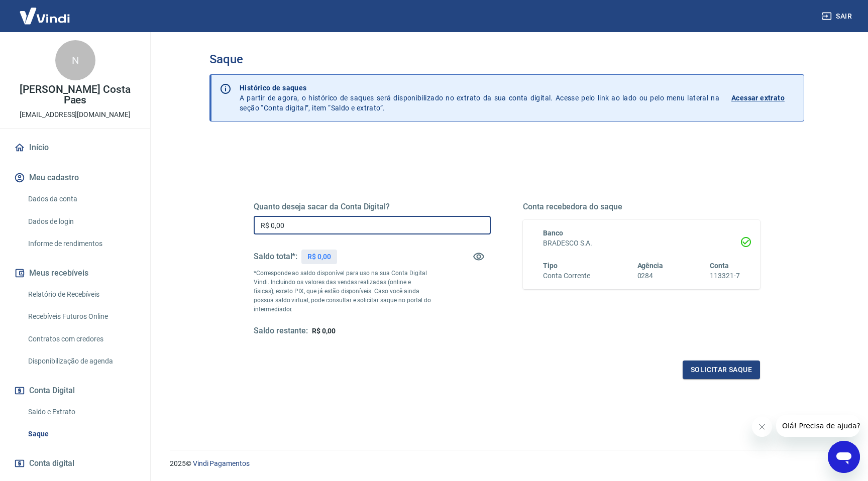 The width and height of the screenshot is (868, 481). What do you see at coordinates (81, 316) in the screenshot?
I see `a: Recebíveis Futuros Online` at bounding box center [81, 316].